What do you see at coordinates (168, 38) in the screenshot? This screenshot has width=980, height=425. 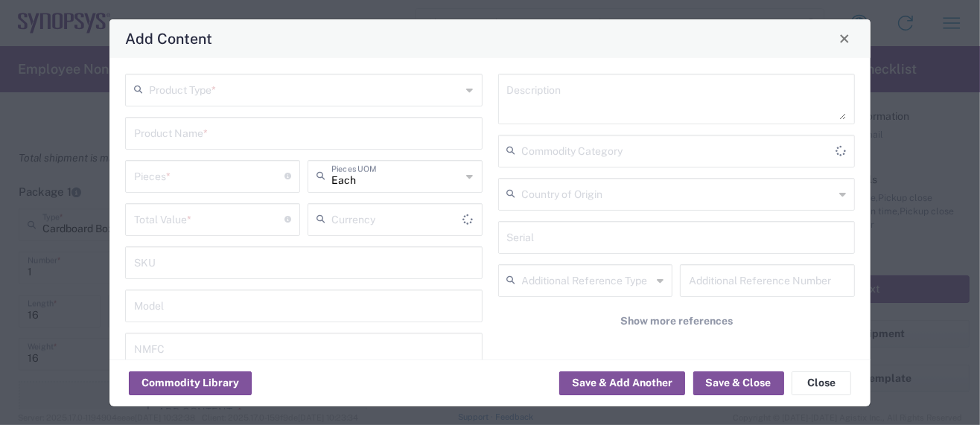 I see `h4: Add Content` at bounding box center [168, 38].